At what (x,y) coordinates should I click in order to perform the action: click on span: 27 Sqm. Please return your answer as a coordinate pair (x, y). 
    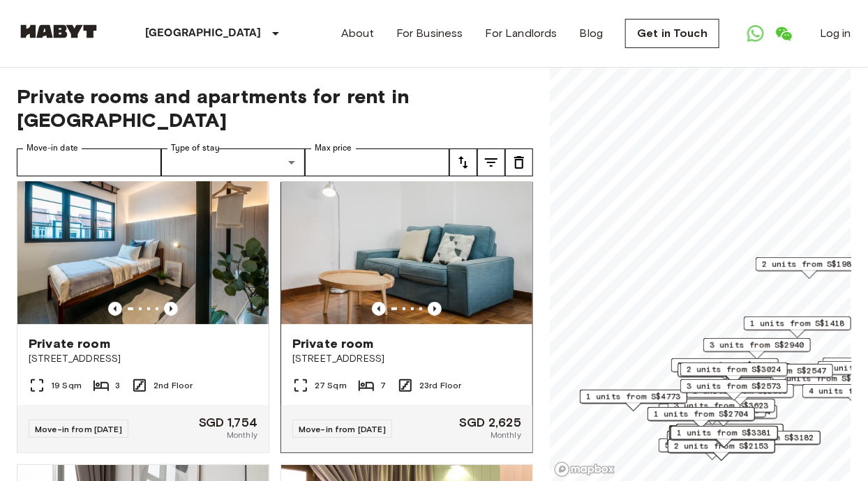
    Looking at the image, I should click on (331, 385).